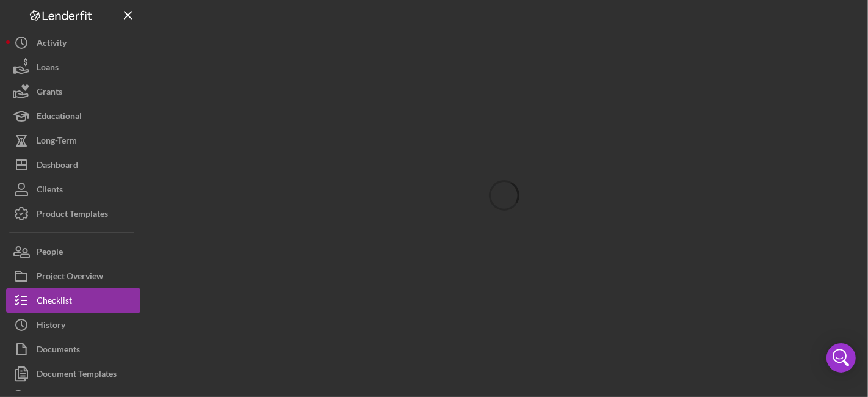  What do you see at coordinates (73, 251) in the screenshot?
I see `a: People` at bounding box center [73, 251].